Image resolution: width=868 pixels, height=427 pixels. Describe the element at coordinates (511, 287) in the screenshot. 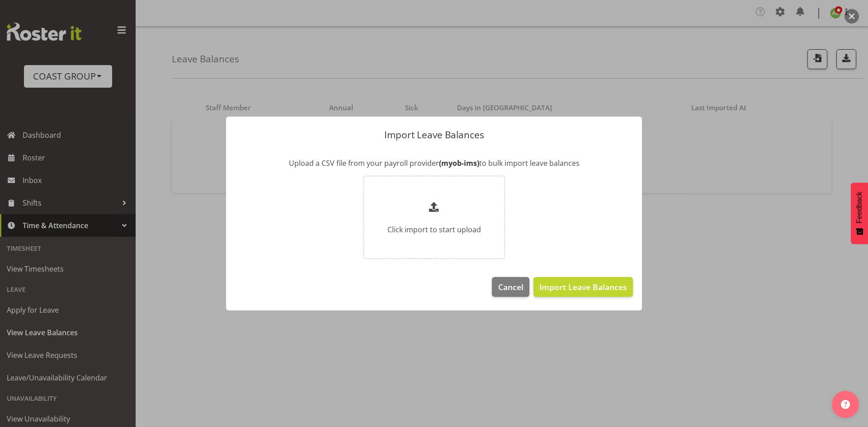

I see `span: Cancel` at that location.